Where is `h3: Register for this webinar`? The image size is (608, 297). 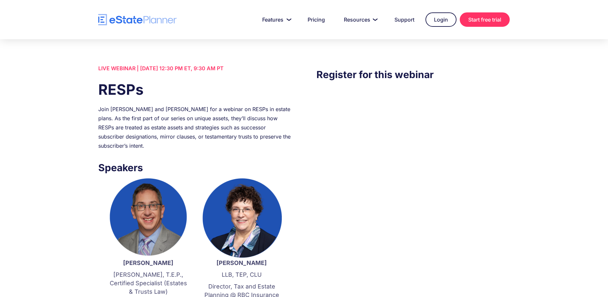 h3: Register for this webinar is located at coordinates (413, 75).